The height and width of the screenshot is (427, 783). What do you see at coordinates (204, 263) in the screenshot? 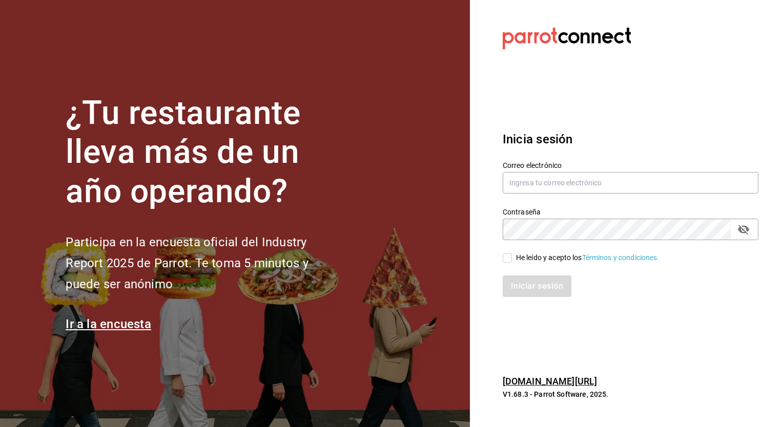
I see `h2: Participa en la encuesta oficial del Industry Report 2025 de Parrot. Te toma 5 minutos y puede se...` at bounding box center [204, 263].